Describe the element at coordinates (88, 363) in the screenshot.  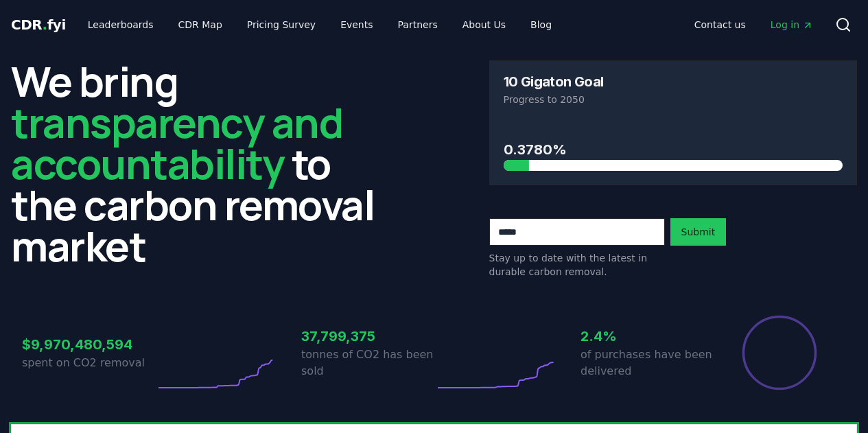
I see `p: spent on CO2 removal` at that location.